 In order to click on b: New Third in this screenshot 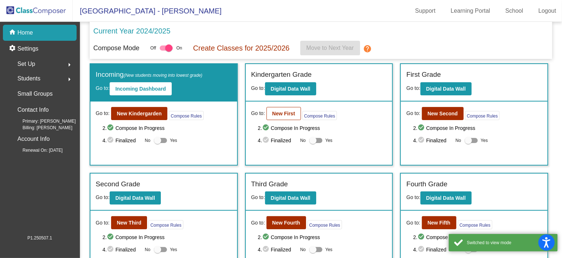, I will do `click(129, 222)`.